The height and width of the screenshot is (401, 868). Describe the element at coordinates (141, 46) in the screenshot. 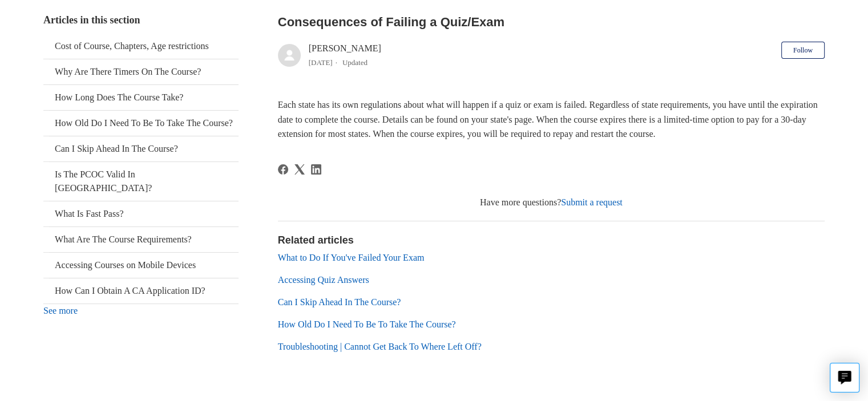

I see `a: Cost of Course, Chapters, Age restrictions` at that location.